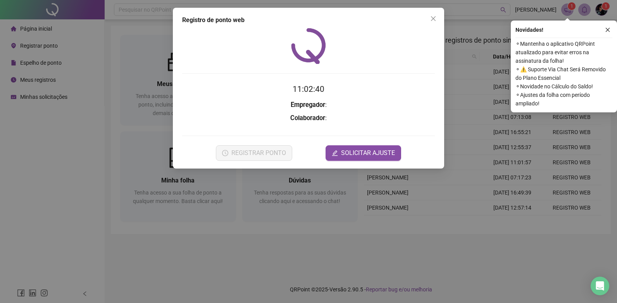 This screenshot has height=303, width=617. What do you see at coordinates (335, 153) in the screenshot?
I see `span: edit` at bounding box center [335, 153].